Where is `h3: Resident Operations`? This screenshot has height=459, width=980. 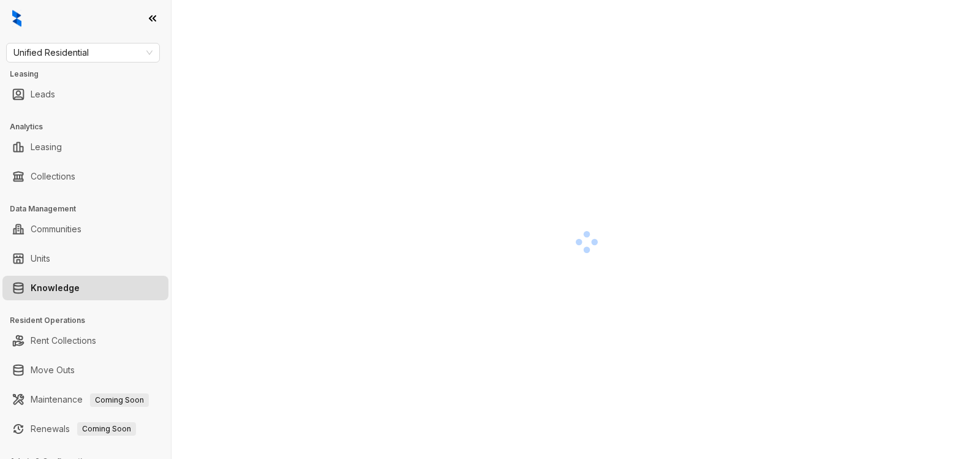
h3: Resident Operations is located at coordinates (90, 321).